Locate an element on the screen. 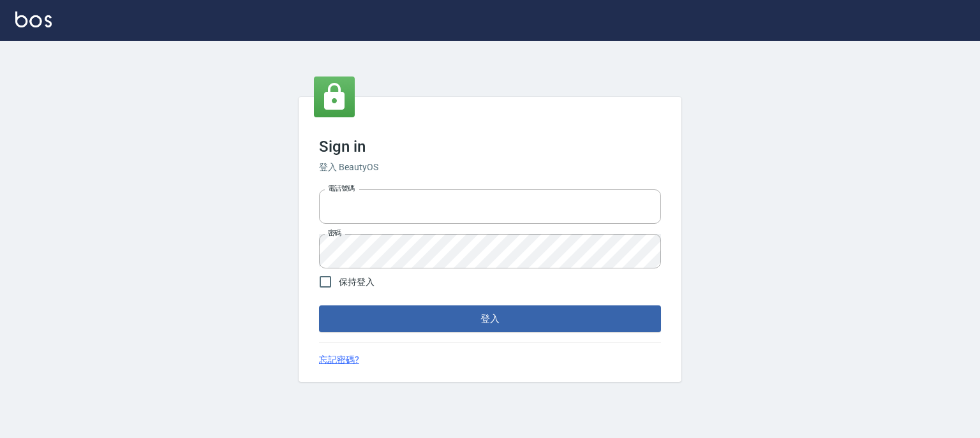  h6: 登入 BeautyOS is located at coordinates (490, 167).